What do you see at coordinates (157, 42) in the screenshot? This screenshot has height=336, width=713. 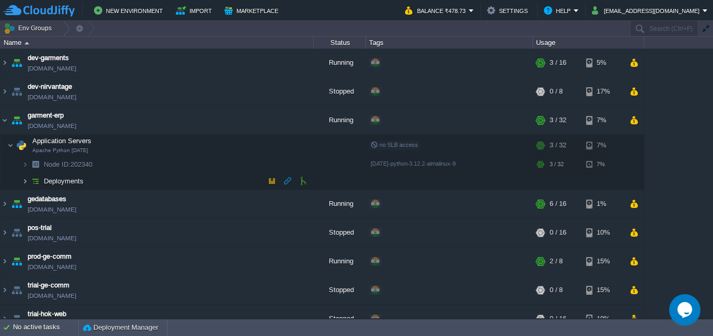 I see `div: Name` at bounding box center [157, 42].